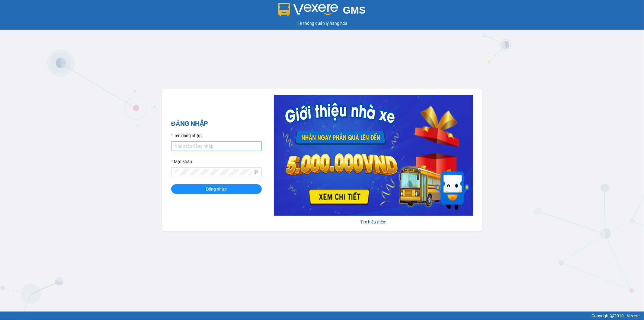 The image size is (644, 320). What do you see at coordinates (613, 315) in the screenshot?
I see `span: copyright` at bounding box center [613, 315].